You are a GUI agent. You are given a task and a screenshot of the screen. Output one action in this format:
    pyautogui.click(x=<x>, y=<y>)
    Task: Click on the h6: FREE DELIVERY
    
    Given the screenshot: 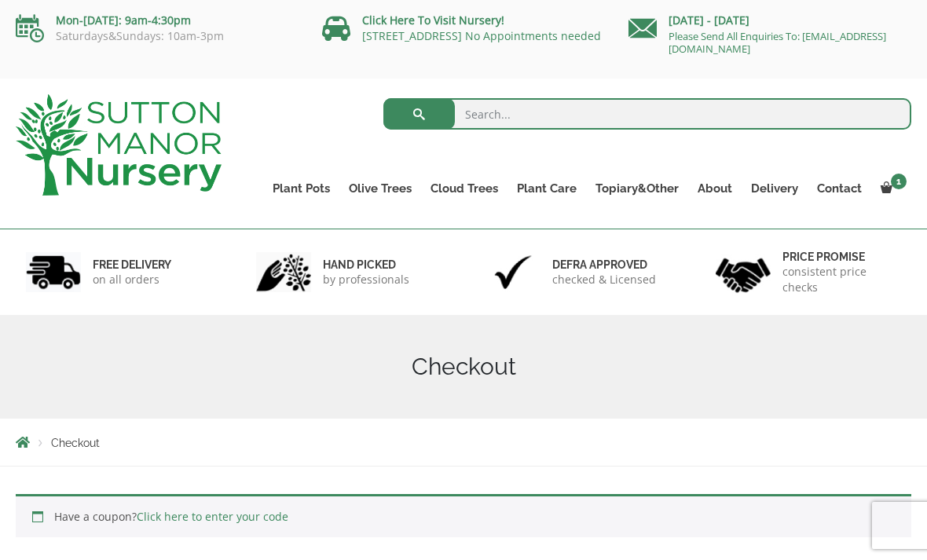 What is the action you would take?
    pyautogui.click(x=132, y=264)
    